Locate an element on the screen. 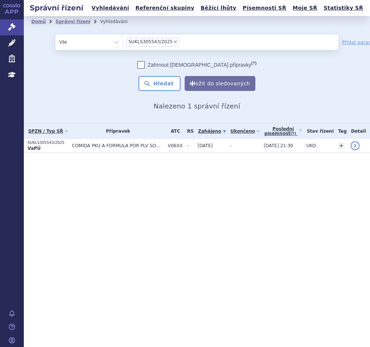 The width and height of the screenshot is (370, 347). a: Referenční skupiny is located at coordinates (165, 8).